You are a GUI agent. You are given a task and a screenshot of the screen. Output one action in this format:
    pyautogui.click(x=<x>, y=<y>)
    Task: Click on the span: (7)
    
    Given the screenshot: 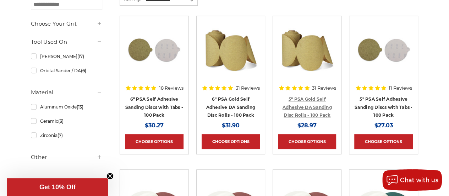 What is the action you would take?
    pyautogui.click(x=60, y=135)
    